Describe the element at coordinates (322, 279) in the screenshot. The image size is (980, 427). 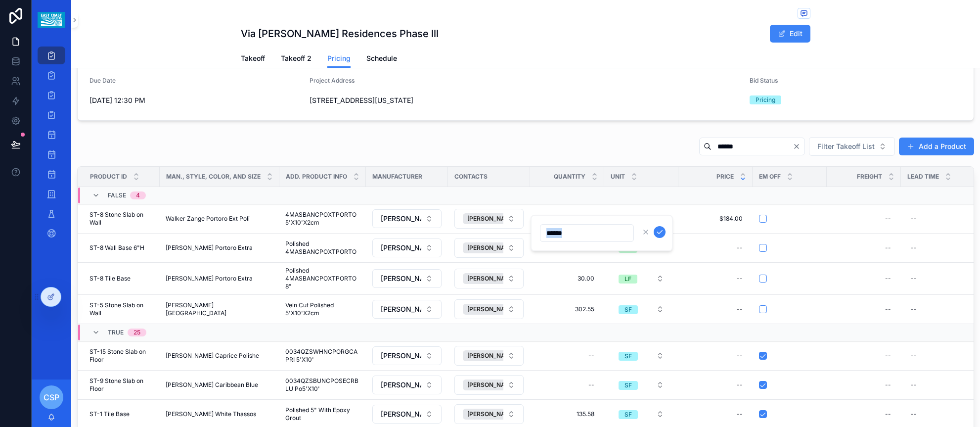
I see `span: Polished 4MASBANCPOXTPORTO 8"` at that location.